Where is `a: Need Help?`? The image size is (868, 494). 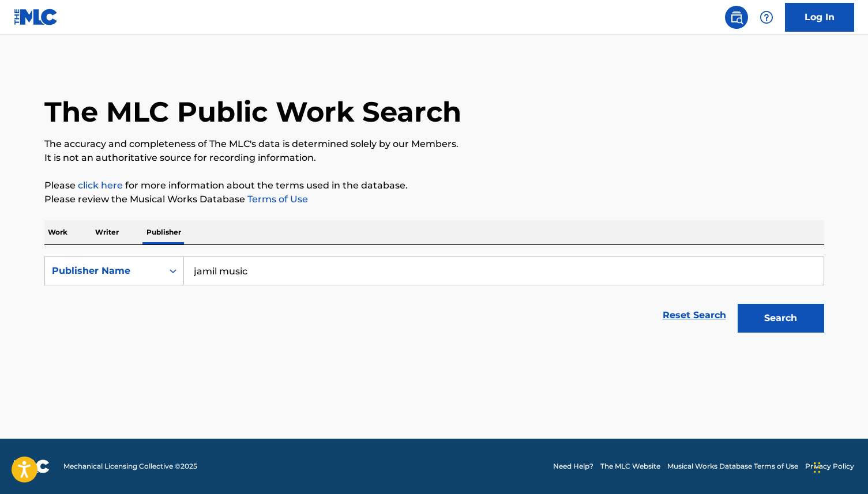 a: Need Help? is located at coordinates (573, 466).